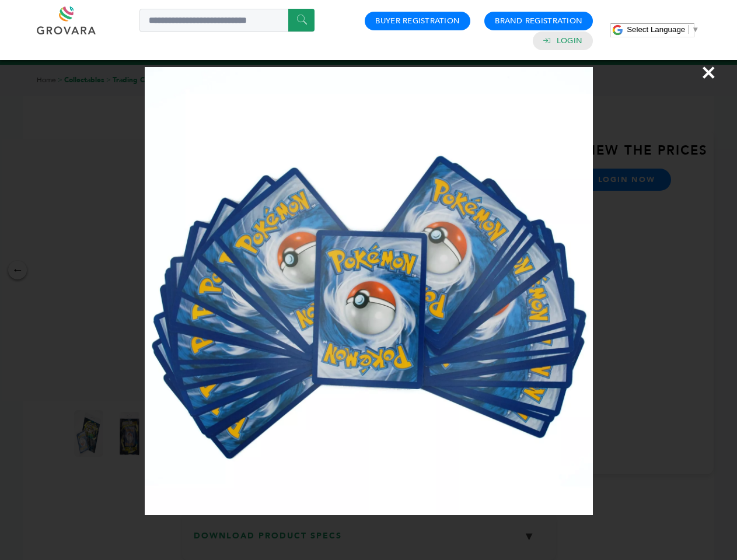 The height and width of the screenshot is (560, 737). What do you see at coordinates (663, 29) in the screenshot?
I see `a: Select Language​` at bounding box center [663, 29].